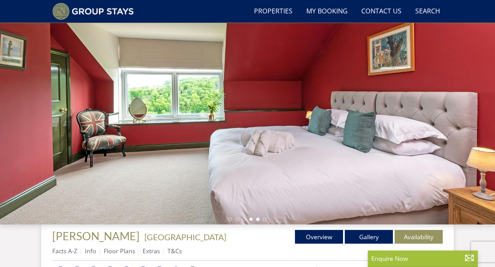  I want to click on a: T&Cs, so click(175, 251).